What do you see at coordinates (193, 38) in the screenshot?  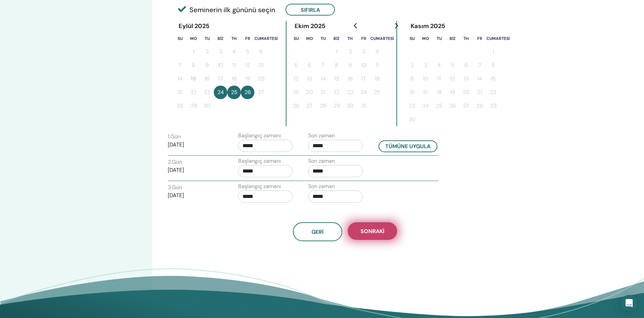 I see `th: Pazartesi` at bounding box center [193, 38].